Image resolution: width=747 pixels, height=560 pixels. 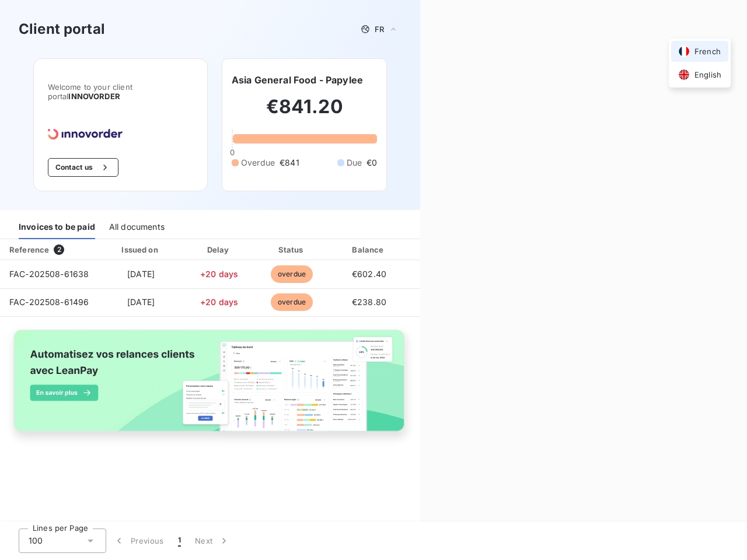 What do you see at coordinates (62, 29) in the screenshot?
I see `h3: Client portal` at bounding box center [62, 29].